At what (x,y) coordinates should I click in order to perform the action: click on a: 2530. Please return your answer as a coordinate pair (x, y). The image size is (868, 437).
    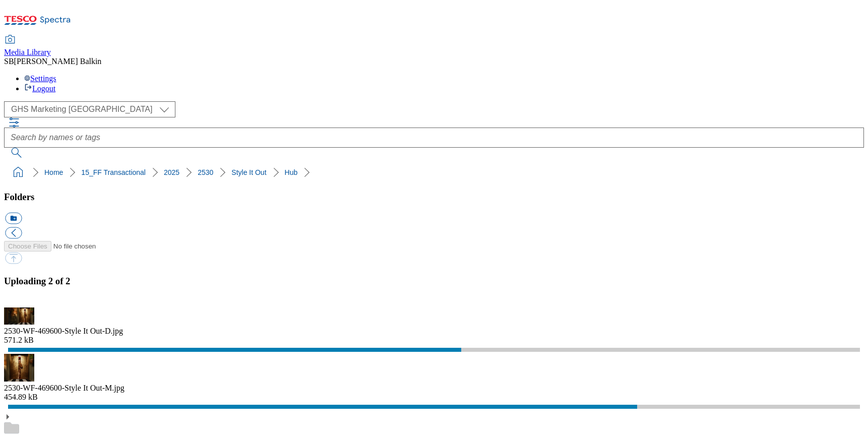
    Looking at the image, I should click on (205, 172).